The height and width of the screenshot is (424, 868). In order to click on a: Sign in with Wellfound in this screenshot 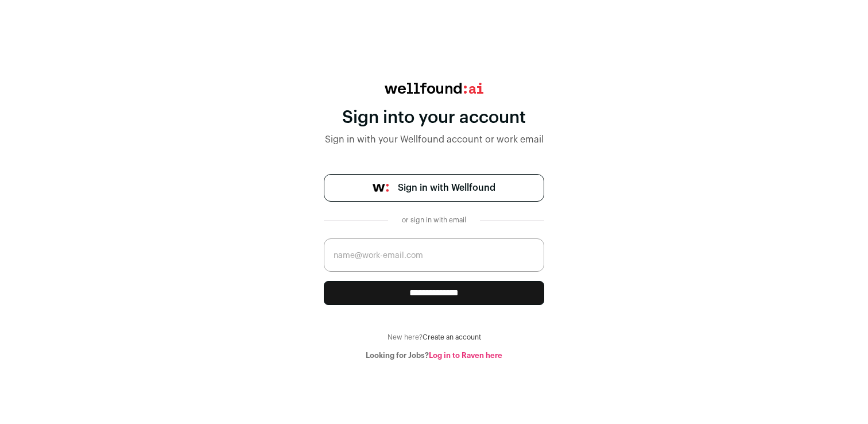, I will do `click(434, 188)`.